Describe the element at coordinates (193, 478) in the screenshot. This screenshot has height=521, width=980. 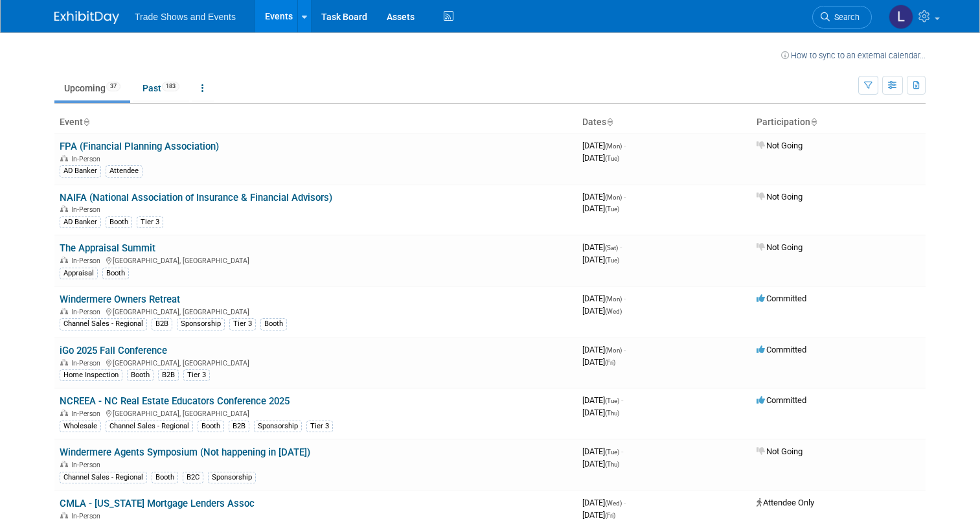
I see `div: B2C` at that location.